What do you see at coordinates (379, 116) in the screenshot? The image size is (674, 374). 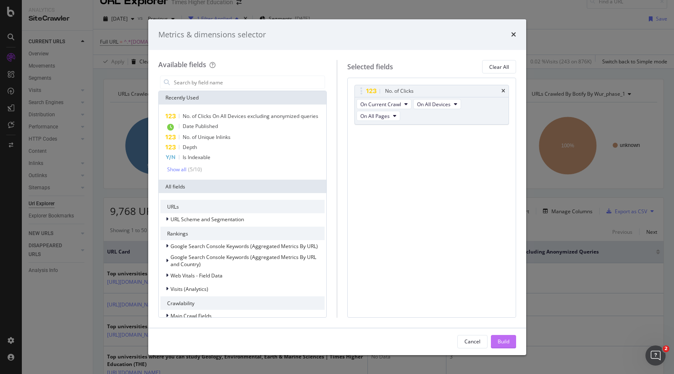 I see `button: On All Pages` at bounding box center [379, 116].